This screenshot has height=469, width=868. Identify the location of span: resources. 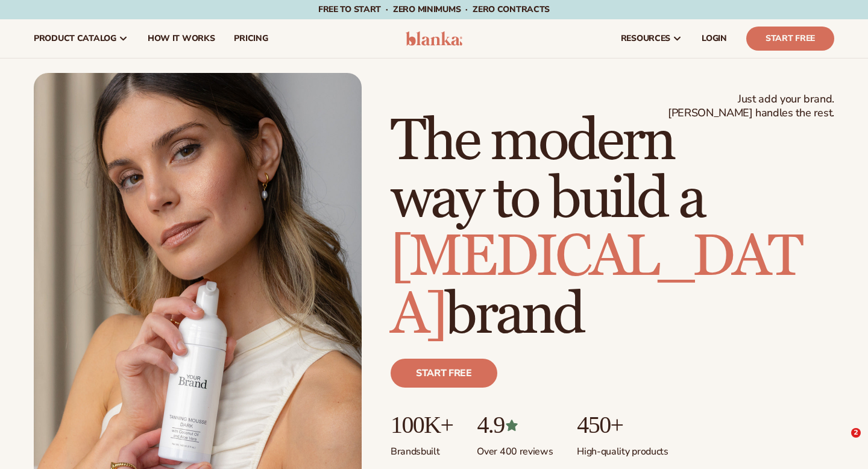
(646, 38).